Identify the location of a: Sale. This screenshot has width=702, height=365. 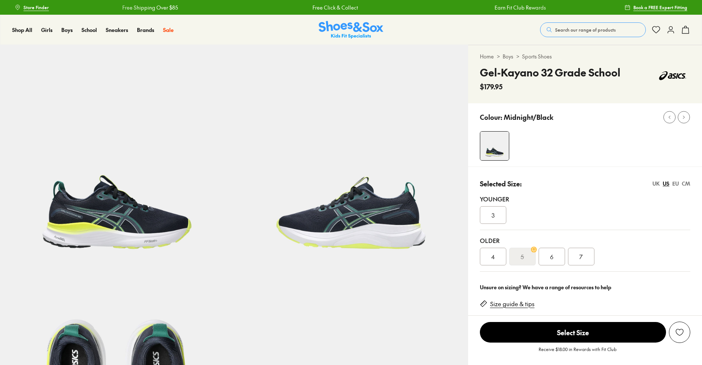
(168, 30).